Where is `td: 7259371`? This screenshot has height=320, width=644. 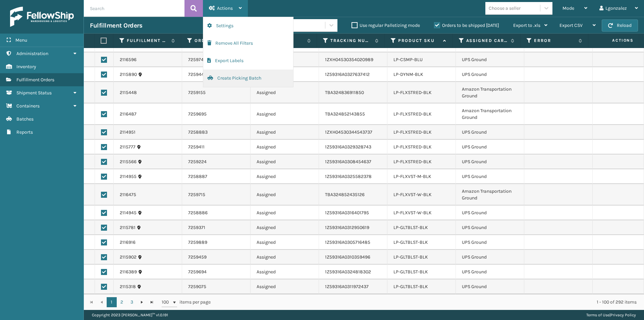 td: 7259371 is located at coordinates (216, 227).